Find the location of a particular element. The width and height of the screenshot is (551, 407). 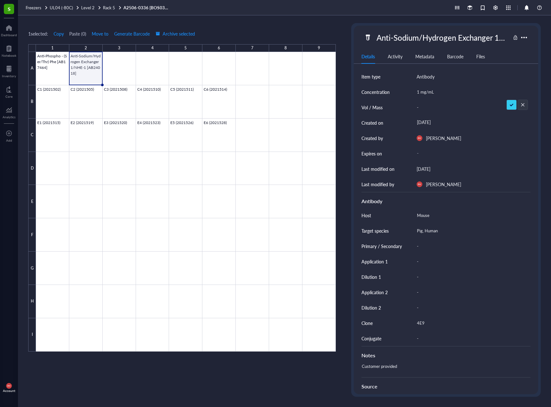

div: 7 is located at coordinates (252, 48).